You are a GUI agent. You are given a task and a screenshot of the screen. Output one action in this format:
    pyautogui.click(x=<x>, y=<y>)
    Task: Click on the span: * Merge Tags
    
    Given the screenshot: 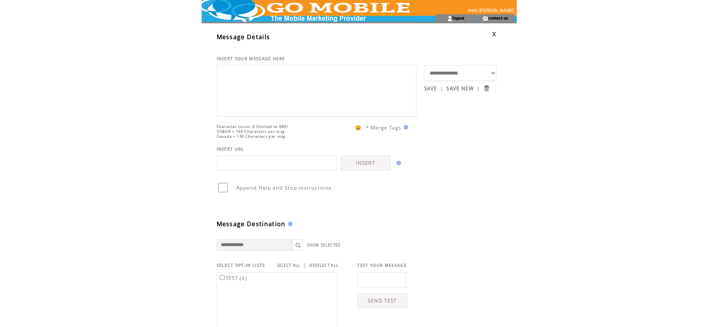 What is the action you would take?
    pyautogui.click(x=384, y=128)
    